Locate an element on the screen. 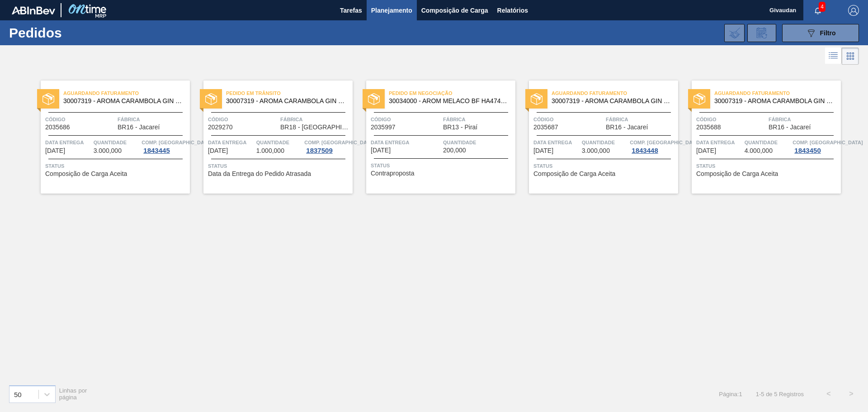 Image resolution: width=868 pixels, height=412 pixels. span: Composição de Carga is located at coordinates (455, 10).